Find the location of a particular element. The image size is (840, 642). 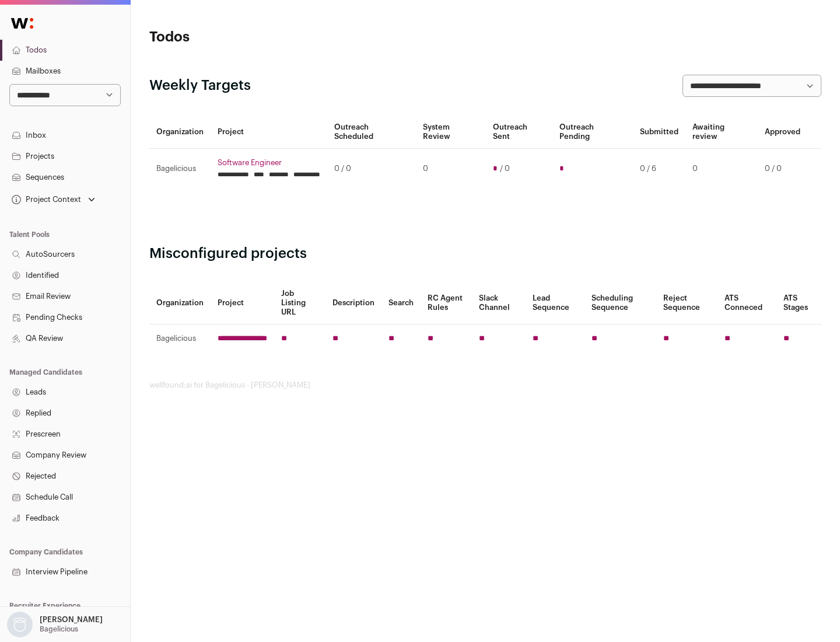

th: Slack Channel is located at coordinates (499, 302).